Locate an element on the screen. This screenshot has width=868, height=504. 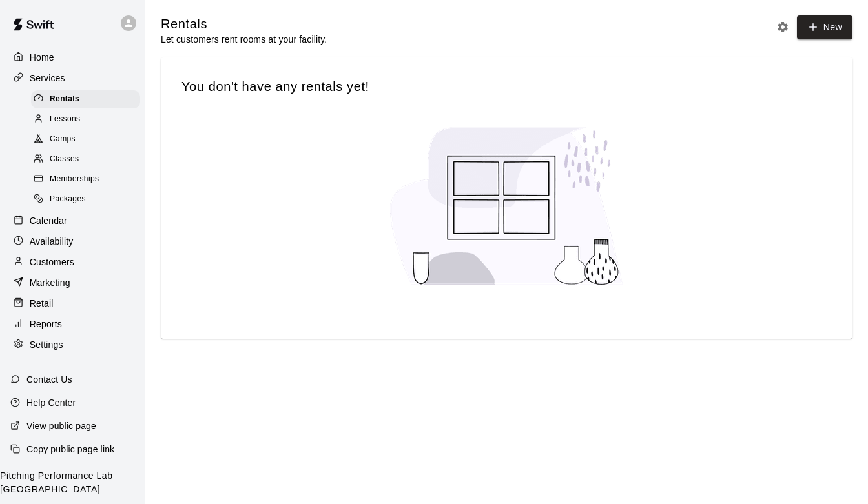
img: No services created is located at coordinates (507, 206).